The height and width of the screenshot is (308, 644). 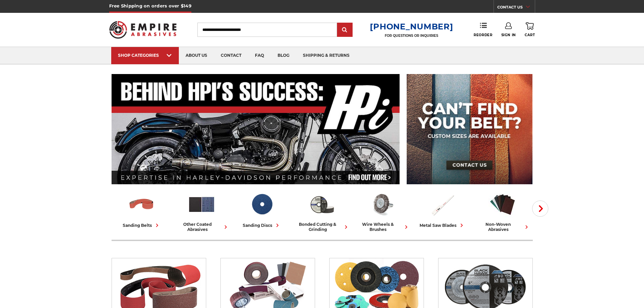 What do you see at coordinates (483, 35) in the screenshot?
I see `span: Reorder` at bounding box center [483, 35].